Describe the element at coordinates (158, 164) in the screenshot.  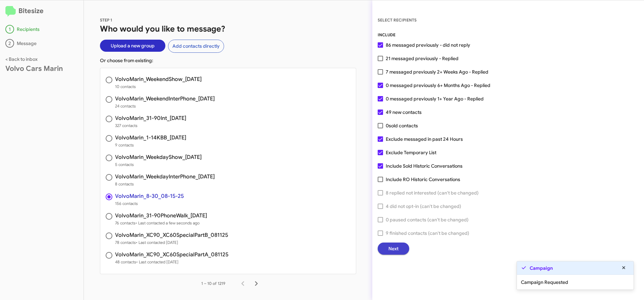
I see `span: 5 contacts` at that location.